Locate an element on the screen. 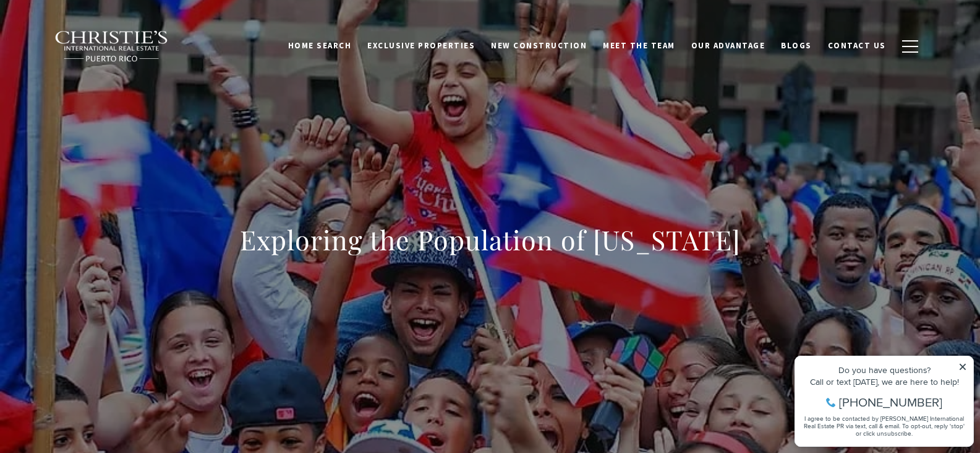  a: Our Advantage is located at coordinates (729, 46).